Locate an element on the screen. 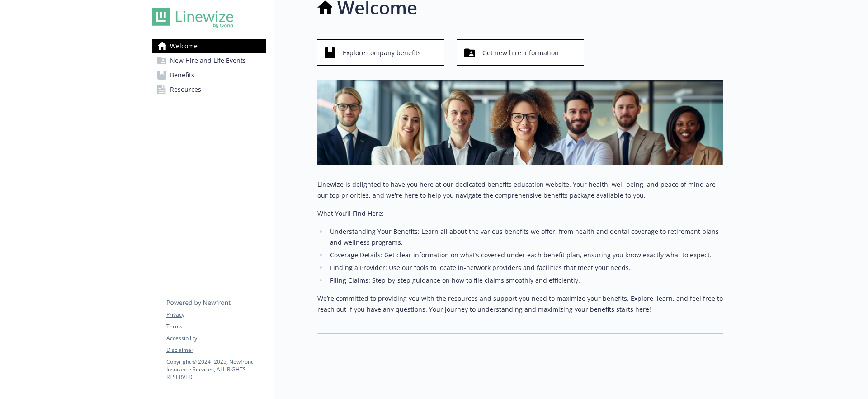 The height and width of the screenshot is (399, 868). a: Accessibility is located at coordinates (216, 338).